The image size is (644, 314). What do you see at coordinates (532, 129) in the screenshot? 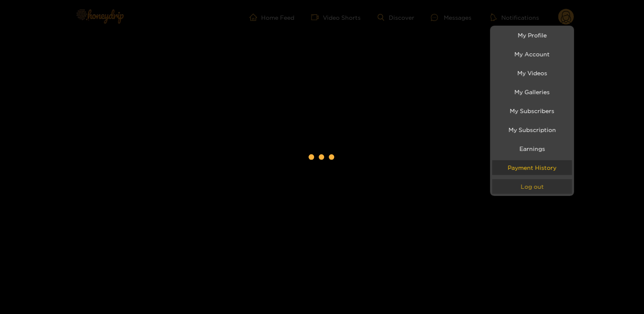
I see `a: My Subscription` at bounding box center [532, 129].